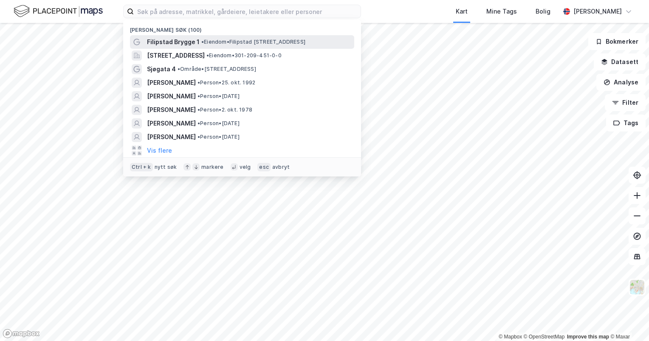  I want to click on img: Z, so click(637, 287).